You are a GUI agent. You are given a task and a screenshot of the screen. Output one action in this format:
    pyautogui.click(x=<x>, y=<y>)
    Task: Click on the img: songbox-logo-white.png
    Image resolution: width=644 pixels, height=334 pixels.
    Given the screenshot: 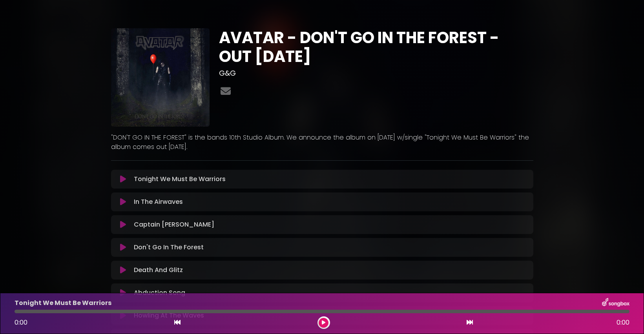 What is the action you would take?
    pyautogui.click(x=616, y=303)
    